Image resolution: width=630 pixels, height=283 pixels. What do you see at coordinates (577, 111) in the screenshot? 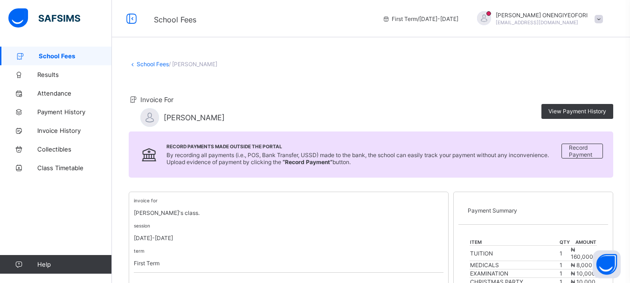
I see `span: View Payment History` at bounding box center [577, 111].